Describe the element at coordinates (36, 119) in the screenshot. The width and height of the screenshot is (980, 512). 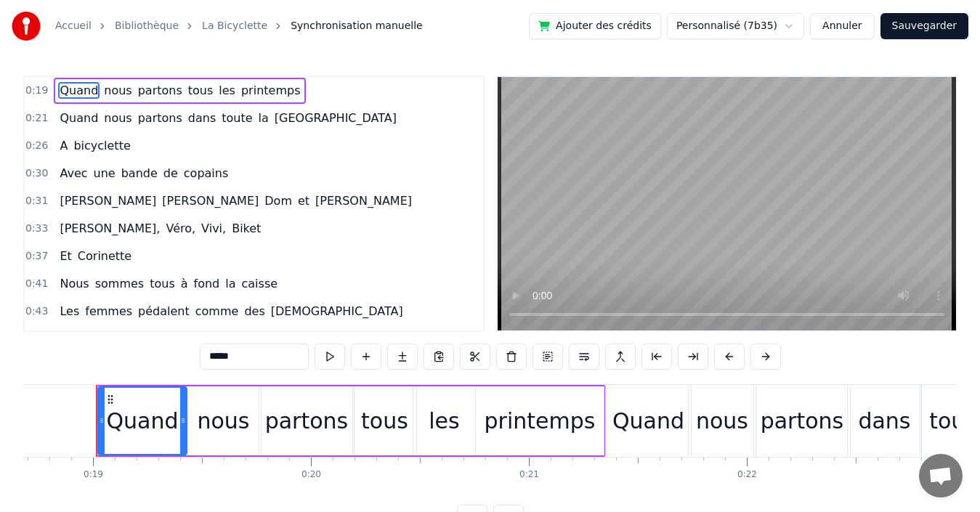
I see `span: 0:21` at that location.